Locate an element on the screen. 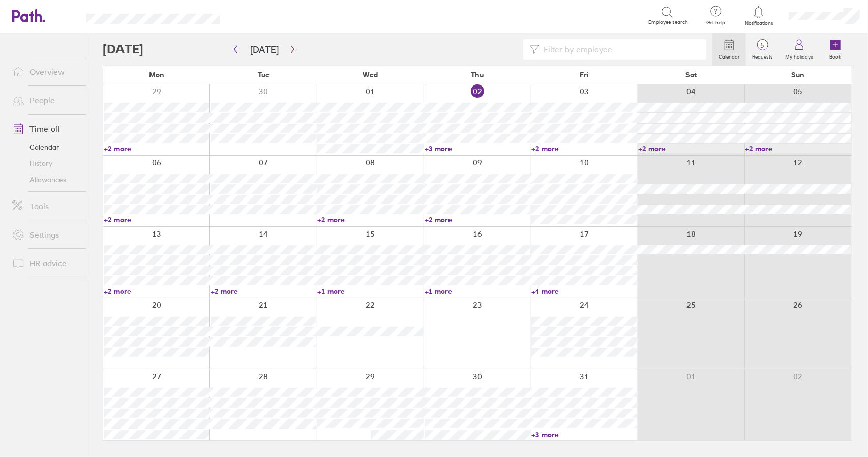 The height and width of the screenshot is (457, 868). a: Allowances is located at coordinates (45, 180).